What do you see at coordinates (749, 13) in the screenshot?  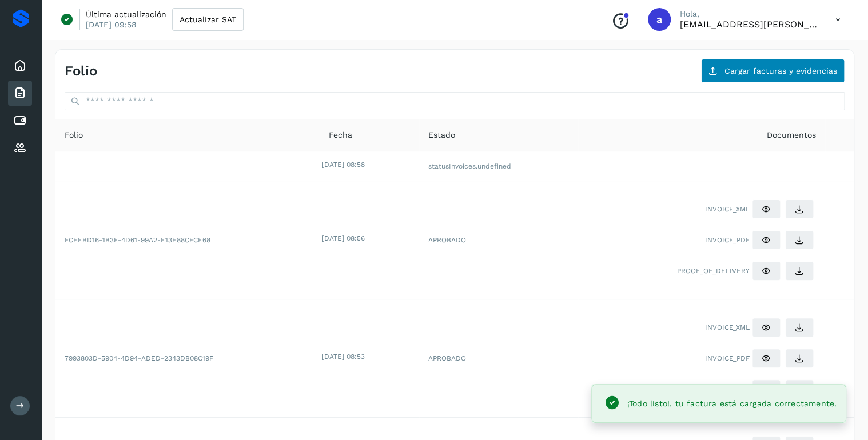 I see `p: Hola,` at bounding box center [749, 13].